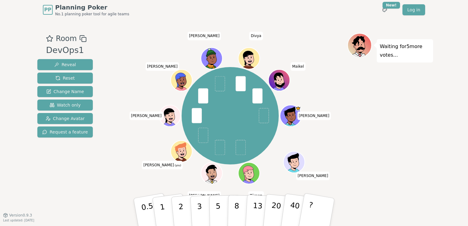 The height and width of the screenshot is (226, 468). Describe the element at coordinates (298, 108) in the screenshot. I see `span: Yashvant is the host` at that location.